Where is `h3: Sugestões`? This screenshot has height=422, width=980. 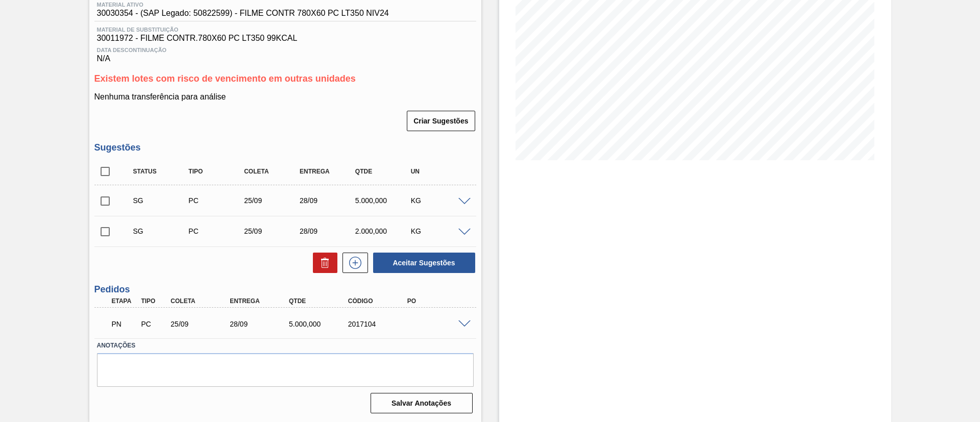 h3: Sugestões is located at coordinates (286, 148).